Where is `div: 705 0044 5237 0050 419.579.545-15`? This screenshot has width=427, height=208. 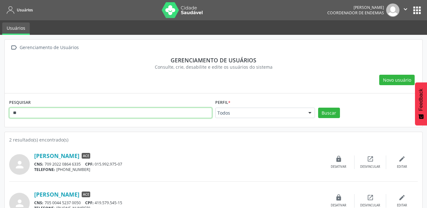 div: 705 0044 5237 0050 419.579.545-15 is located at coordinates (179, 203).